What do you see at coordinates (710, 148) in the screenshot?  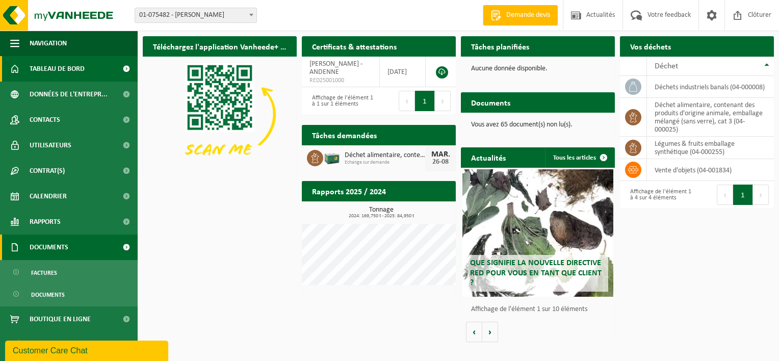 I see `td: légumes & fruits emballage synthétique (04-000255)` at bounding box center [710, 148].